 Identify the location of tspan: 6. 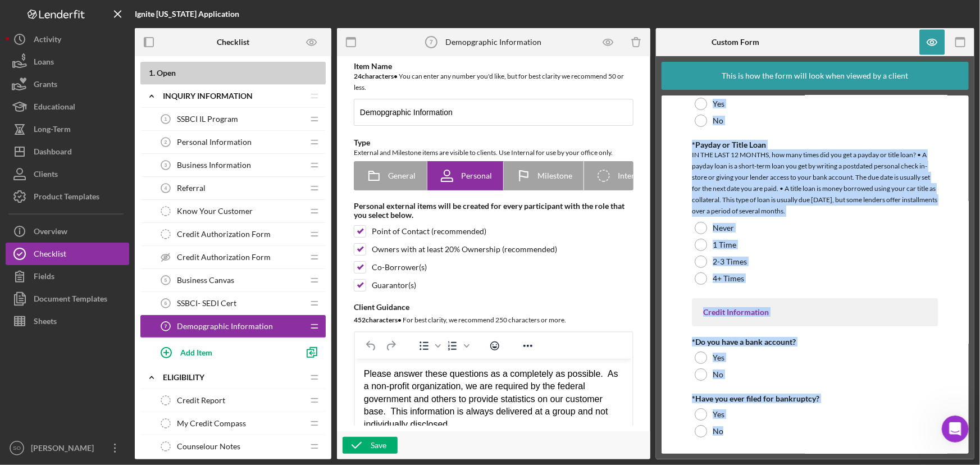
(166, 303).